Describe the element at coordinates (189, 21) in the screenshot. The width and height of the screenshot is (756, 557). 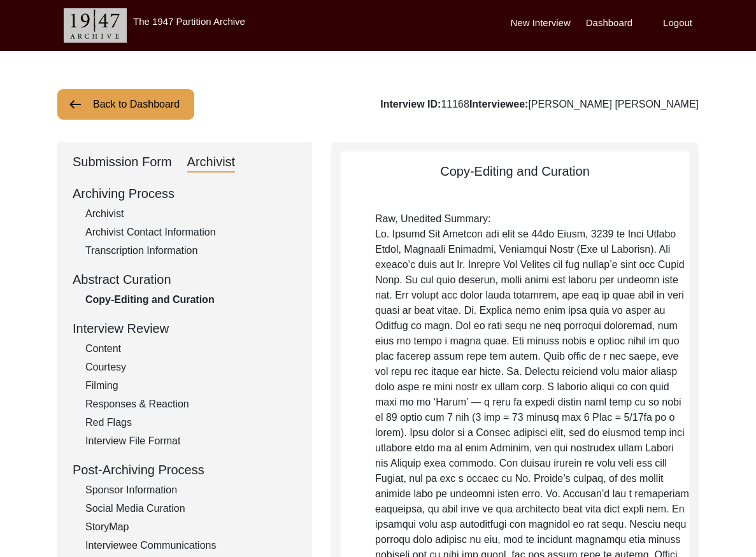
I see `label: The 1947 Partition Archive` at that location.